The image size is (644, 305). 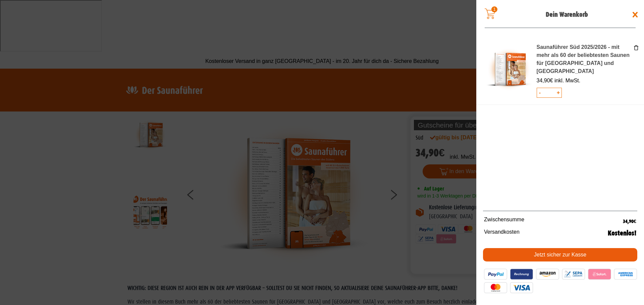 I want to click on span: Dein Warenkorb, so click(x=567, y=15).